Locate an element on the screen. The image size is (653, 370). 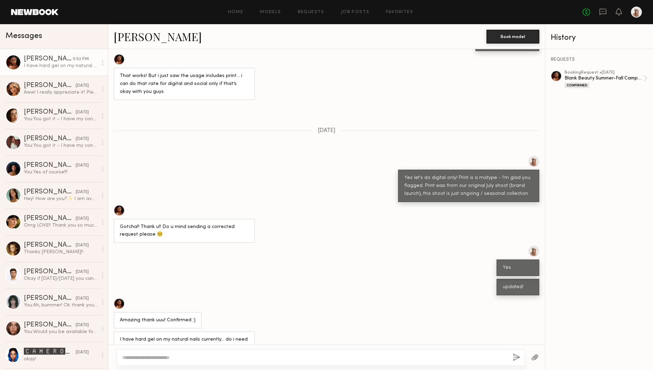
a: Requests is located at coordinates (311, 12).